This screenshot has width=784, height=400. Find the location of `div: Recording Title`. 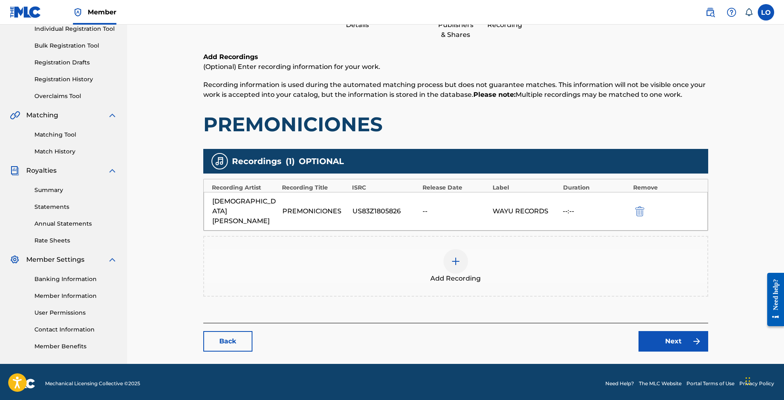

div: Recording Title is located at coordinates (315, 187).